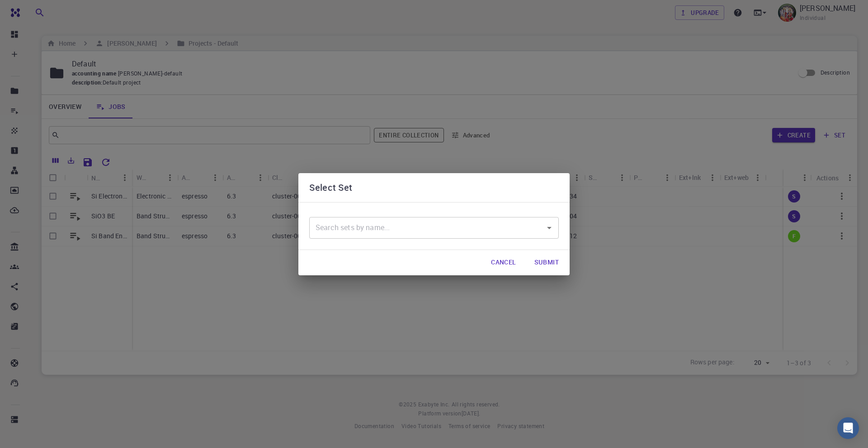 The image size is (868, 448). What do you see at coordinates (34, 11) in the screenshot?
I see `span: Support` at bounding box center [34, 11].